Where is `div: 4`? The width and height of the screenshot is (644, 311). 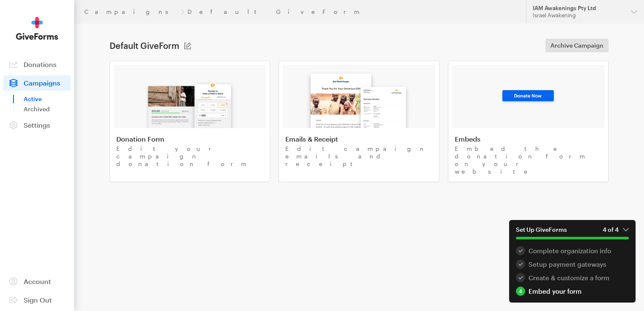 div: 4 is located at coordinates (520, 291).